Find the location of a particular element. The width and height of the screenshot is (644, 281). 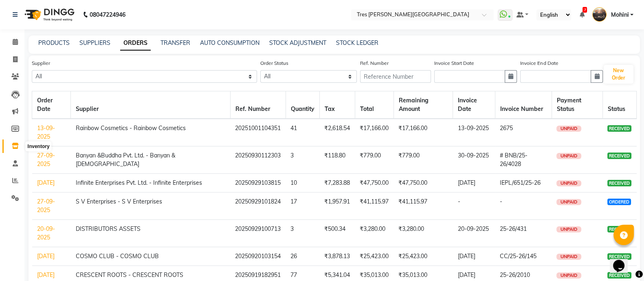

th: Supplier is located at coordinates (150, 105).